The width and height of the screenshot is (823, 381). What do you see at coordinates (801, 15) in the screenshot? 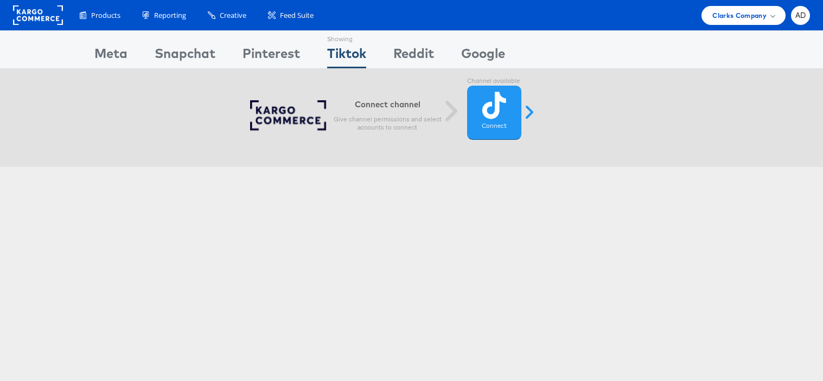
I see `span: AD` at bounding box center [801, 15].